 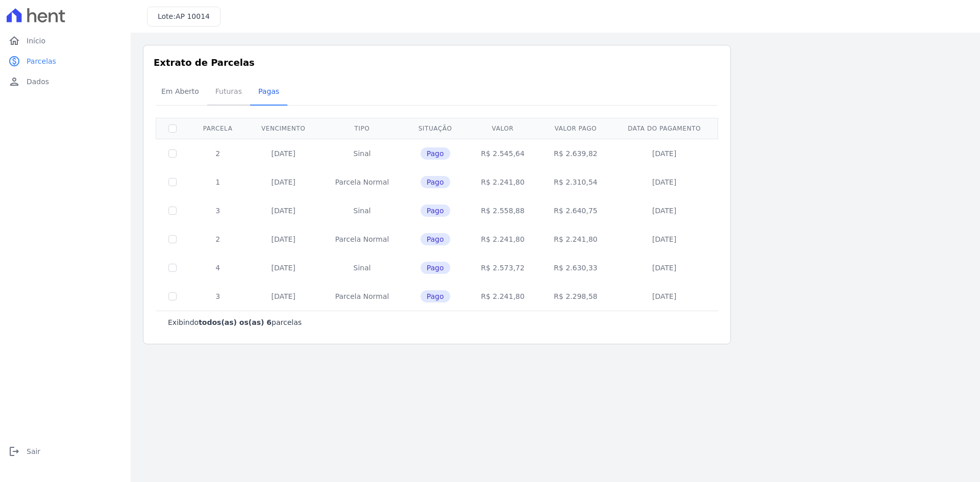 I want to click on a: logoutSair, so click(x=65, y=452).